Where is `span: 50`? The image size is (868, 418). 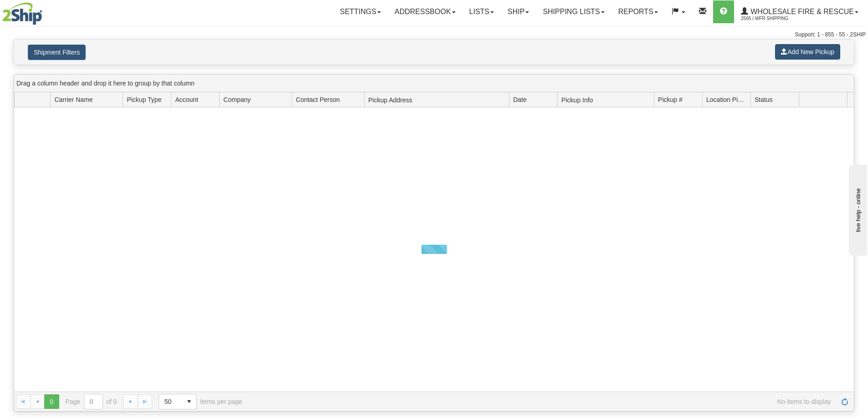 span: 50 is located at coordinates (170, 402).